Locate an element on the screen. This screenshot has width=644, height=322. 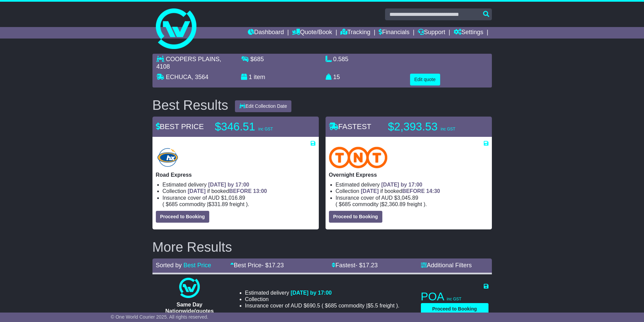
p: Overnight Express is located at coordinates (409, 174).